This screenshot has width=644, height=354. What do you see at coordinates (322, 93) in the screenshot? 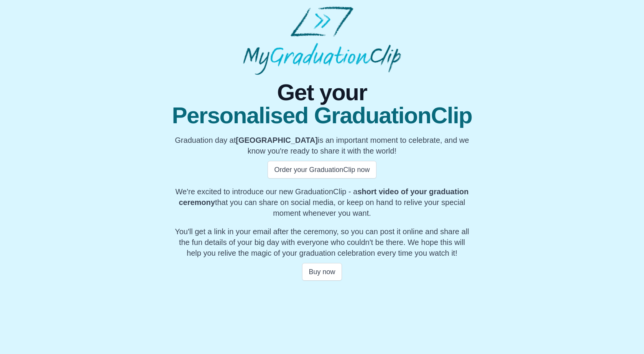
I see `span: Get your` at bounding box center [322, 93].